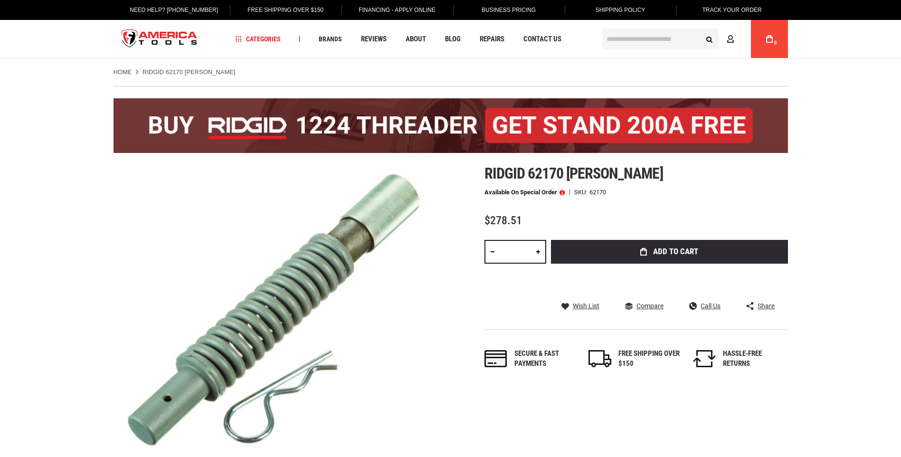 This screenshot has width=901, height=457. What do you see at coordinates (766, 306) in the screenshot?
I see `span: Share` at bounding box center [766, 306].